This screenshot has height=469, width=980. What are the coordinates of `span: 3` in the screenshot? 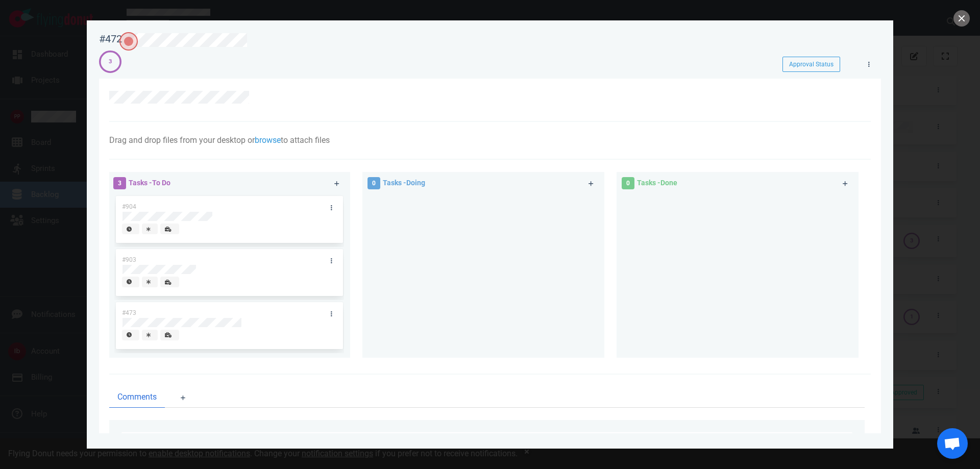 It's located at (120, 183).